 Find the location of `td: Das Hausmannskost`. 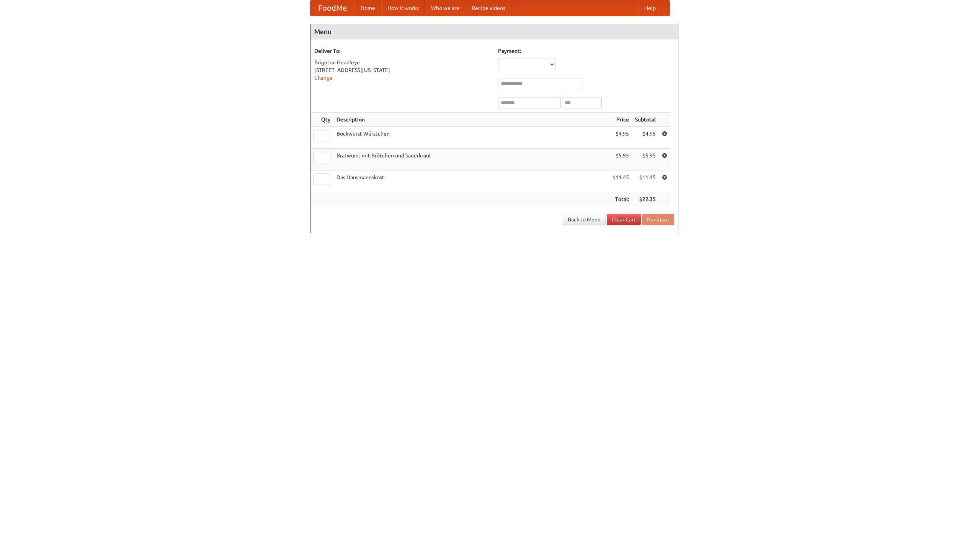

td: Das Hausmannskost is located at coordinates (471, 181).